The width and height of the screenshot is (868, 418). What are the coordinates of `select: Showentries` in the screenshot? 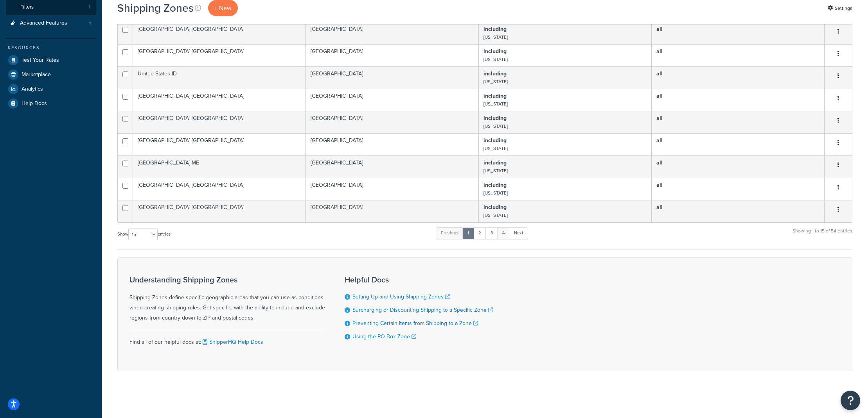 It's located at (143, 234).